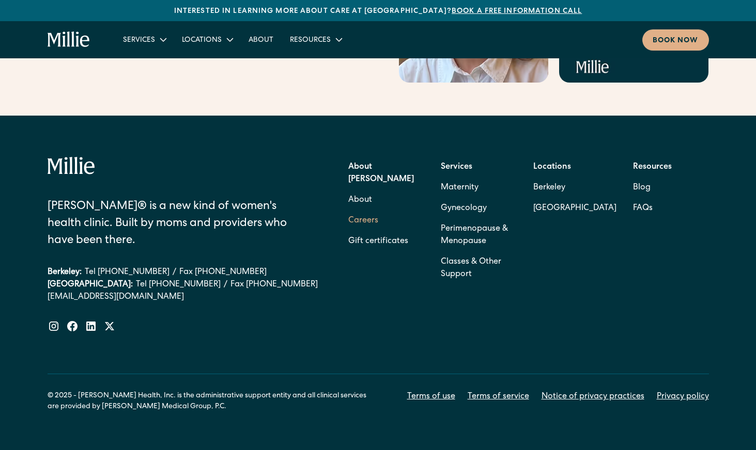  I want to click on a: Gift certificates, so click(378, 242).